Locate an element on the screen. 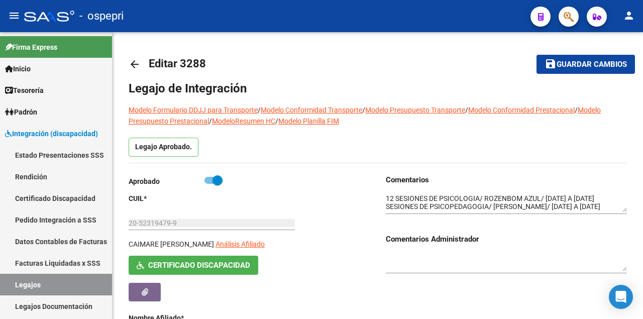  a: Modelo Formulario DDJJ para Transporte is located at coordinates (193, 110).